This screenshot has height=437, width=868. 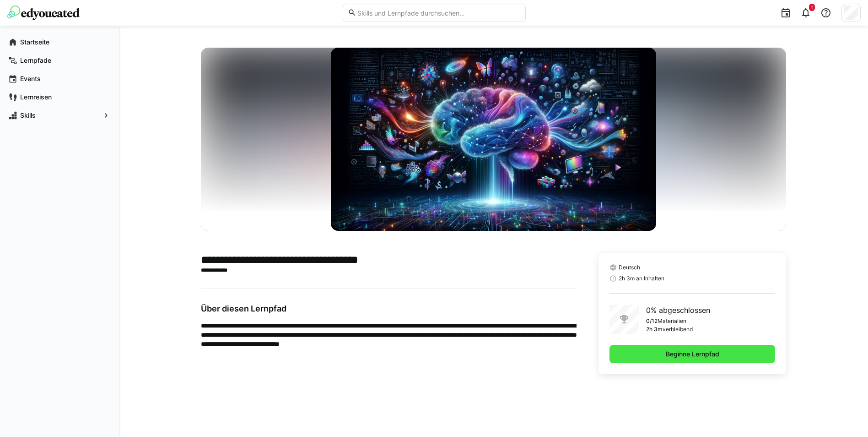 I want to click on span: 1, so click(x=811, y=7).